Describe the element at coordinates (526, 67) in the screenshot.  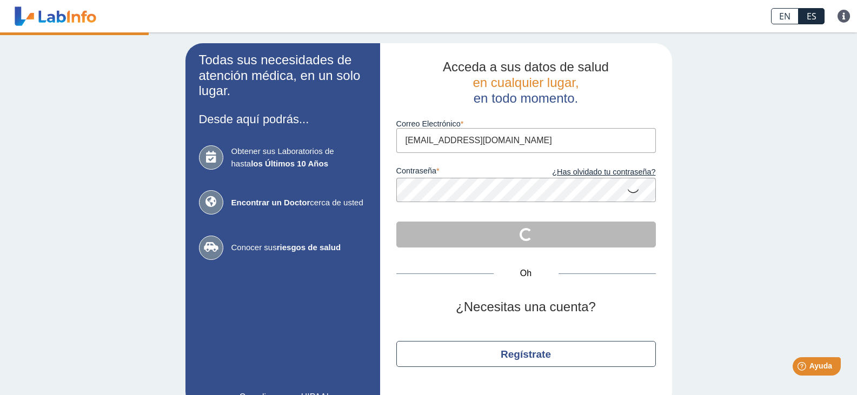
I see `font: Acceda a sus datos de salud` at that location.